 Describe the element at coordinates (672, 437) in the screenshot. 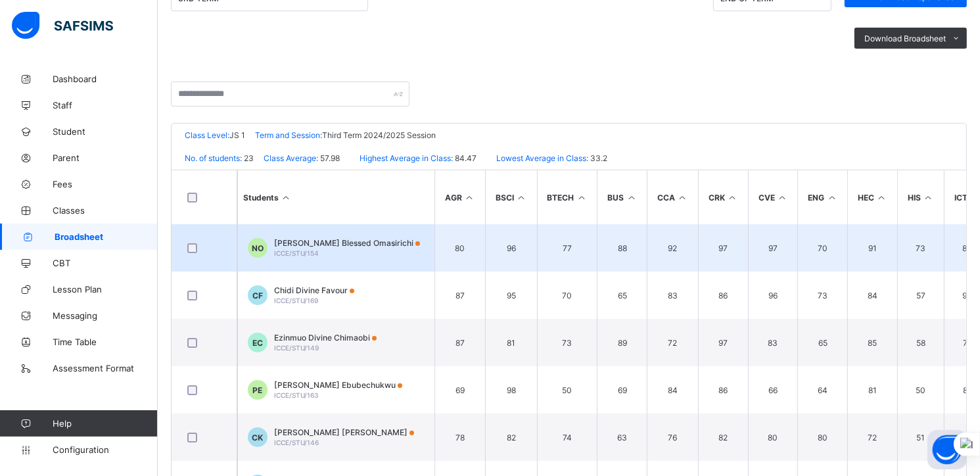

I see `td: 76` at that location.